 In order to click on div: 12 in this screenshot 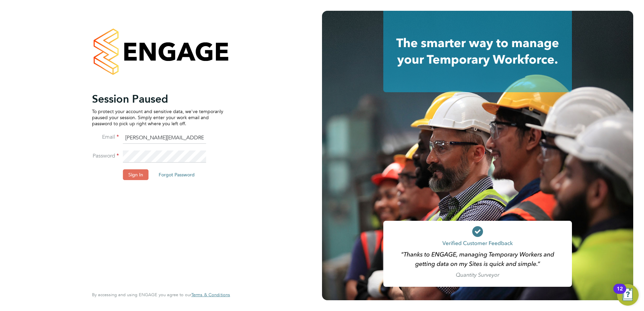, I will do `click(620, 293)`.